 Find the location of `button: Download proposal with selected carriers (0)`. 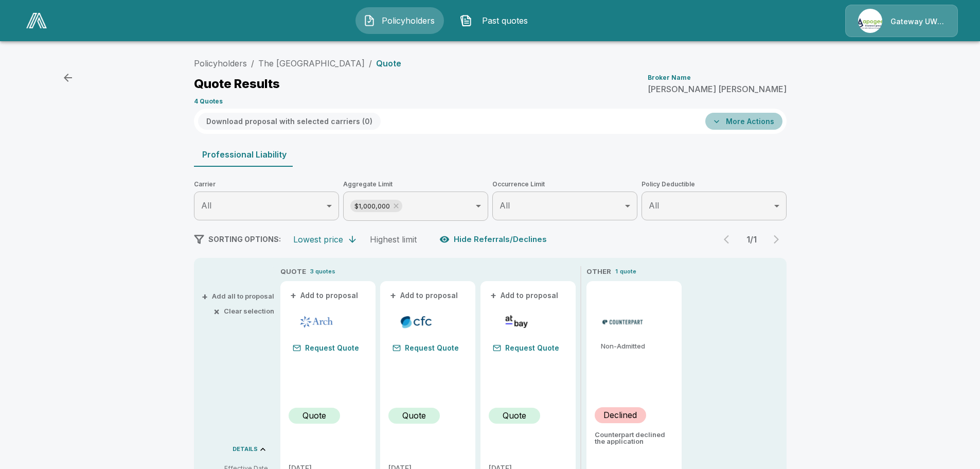

button: Download proposal with selected carriers (0) is located at coordinates (289, 121).